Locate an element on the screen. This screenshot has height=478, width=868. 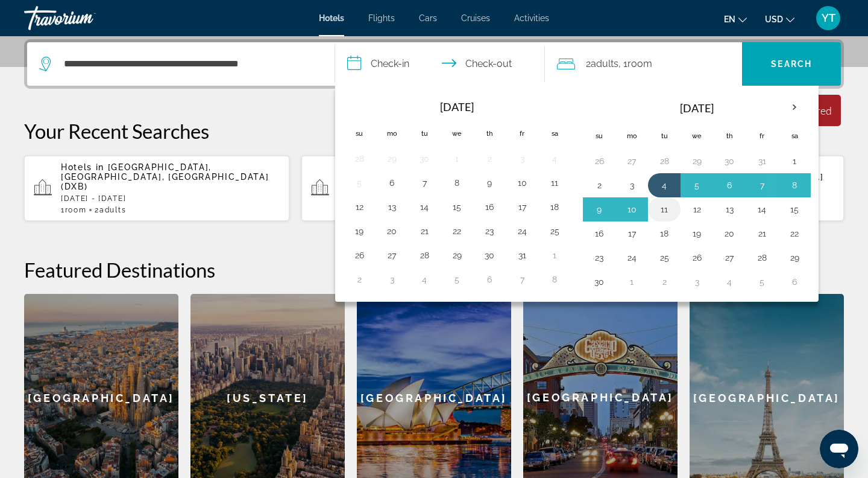
span: Cruises is located at coordinates (475, 18).